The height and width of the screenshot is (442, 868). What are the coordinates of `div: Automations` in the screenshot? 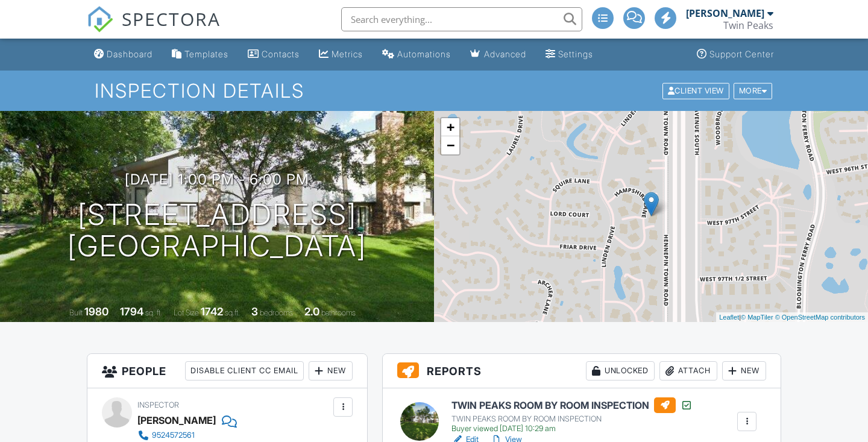 It's located at (424, 54).